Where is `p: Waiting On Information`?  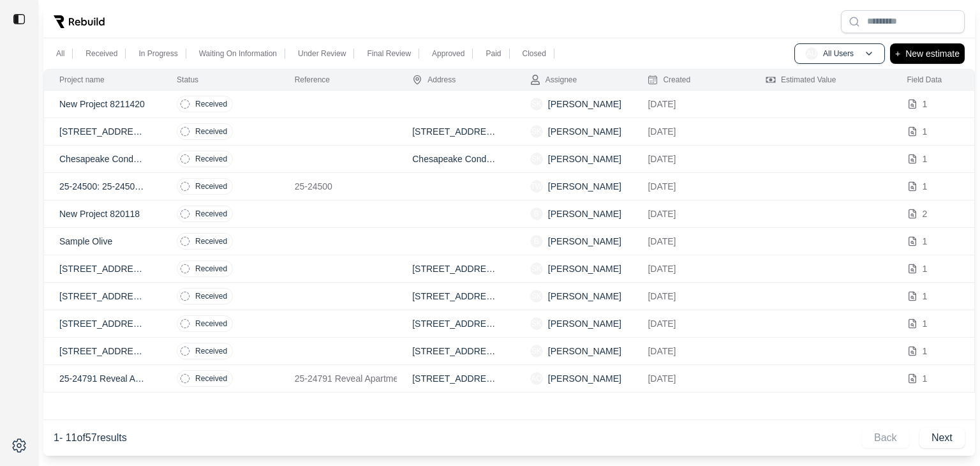
p: Waiting On Information is located at coordinates (238, 54).